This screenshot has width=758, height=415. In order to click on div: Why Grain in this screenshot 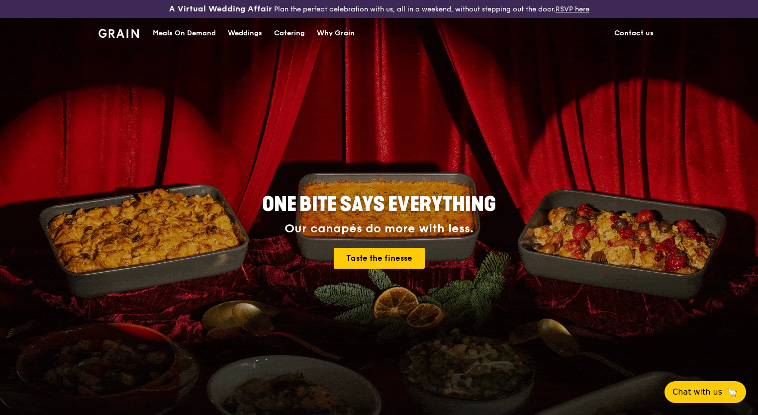, I will do `click(336, 33)`.